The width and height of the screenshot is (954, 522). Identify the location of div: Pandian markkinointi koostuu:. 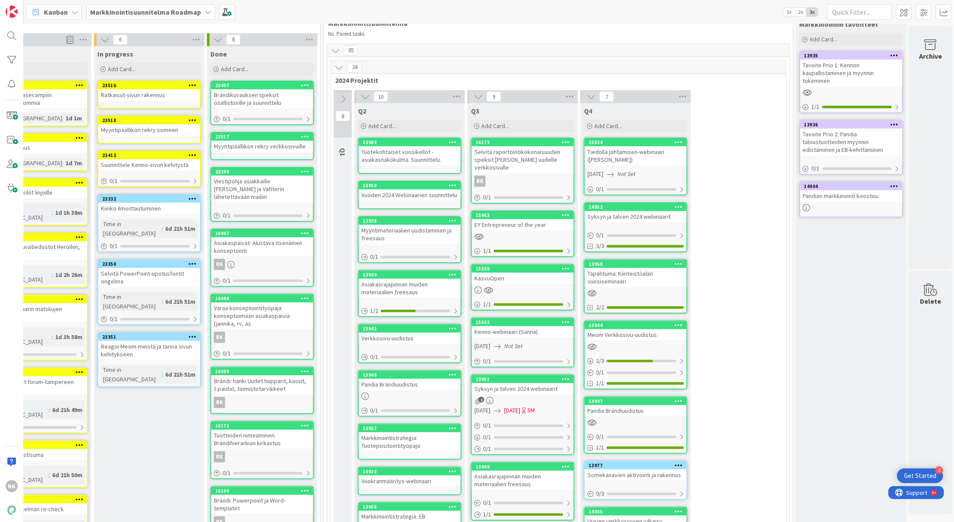
(851, 196).